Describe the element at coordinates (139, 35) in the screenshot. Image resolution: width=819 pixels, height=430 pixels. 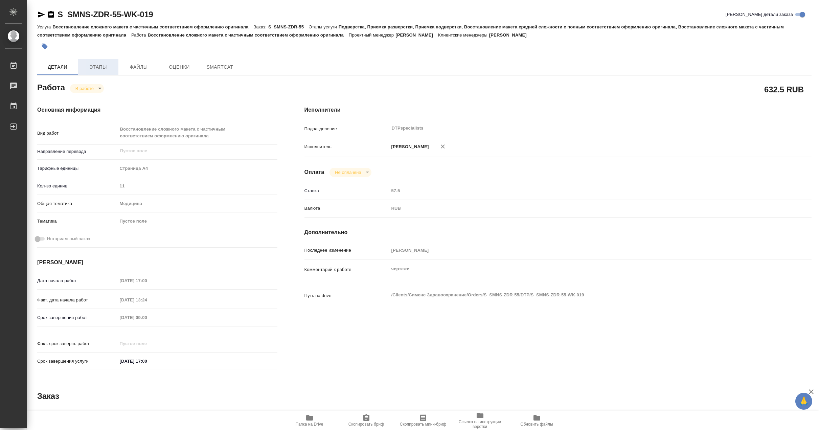
I see `p: Работа` at that location.